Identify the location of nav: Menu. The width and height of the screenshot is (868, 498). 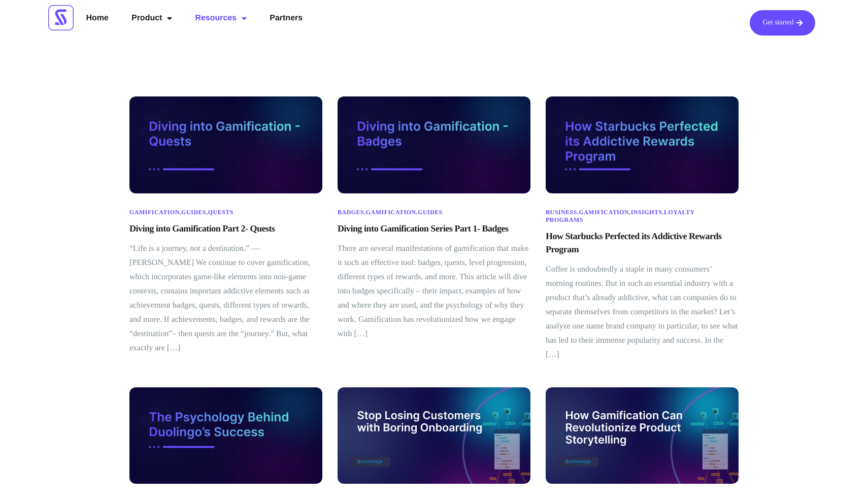
(194, 18).